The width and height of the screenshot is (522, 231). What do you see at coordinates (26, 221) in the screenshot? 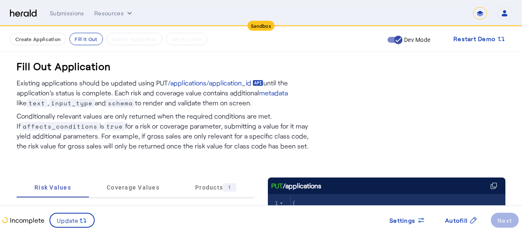
I see `p: Incomplete` at bounding box center [26, 221].